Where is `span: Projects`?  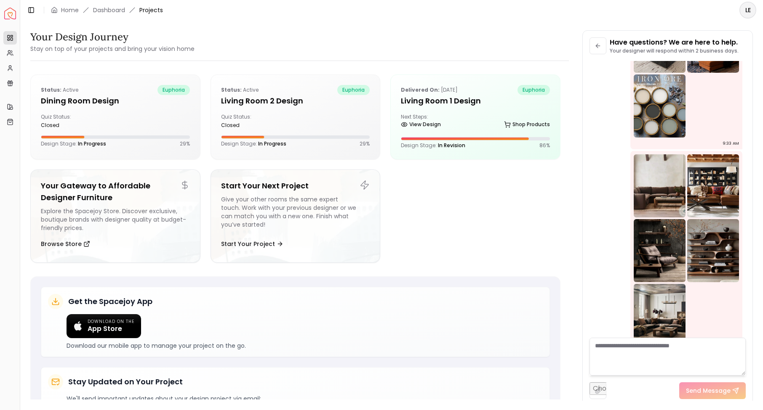 span: Projects is located at coordinates (151, 10).